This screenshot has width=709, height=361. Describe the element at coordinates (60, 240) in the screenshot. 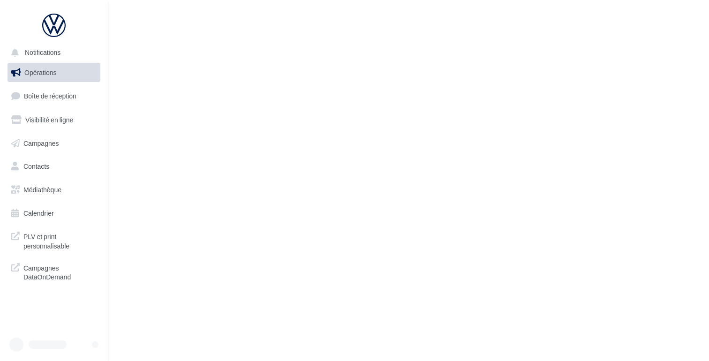

I see `span: PLV et print personnalisable` at that location.